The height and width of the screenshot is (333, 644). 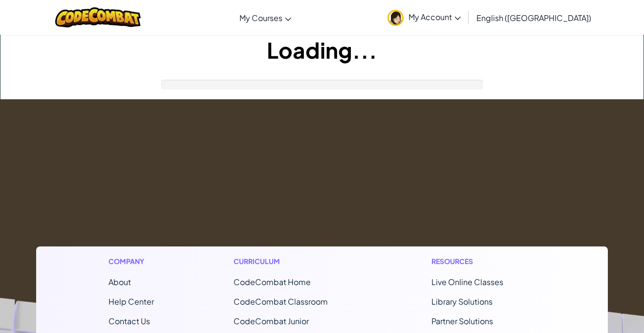 What do you see at coordinates (98, 17) in the screenshot?
I see `img: CodeCombat logo` at bounding box center [98, 17].